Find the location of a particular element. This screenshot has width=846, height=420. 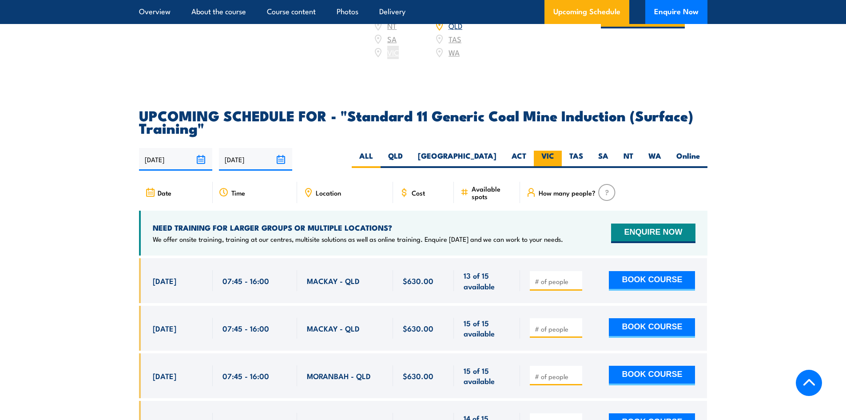

label: Online is located at coordinates (688, 159).